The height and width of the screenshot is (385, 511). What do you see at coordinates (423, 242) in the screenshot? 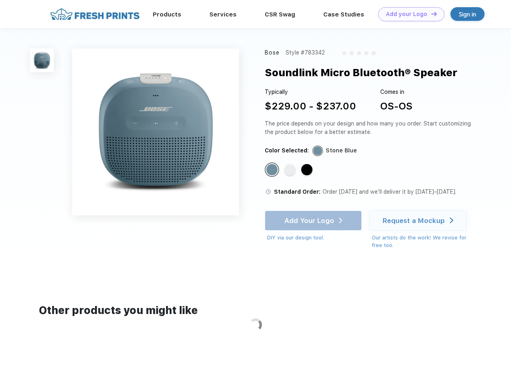
I see `div: Our artists do the work! We revise for free too.` at bounding box center [423, 242].